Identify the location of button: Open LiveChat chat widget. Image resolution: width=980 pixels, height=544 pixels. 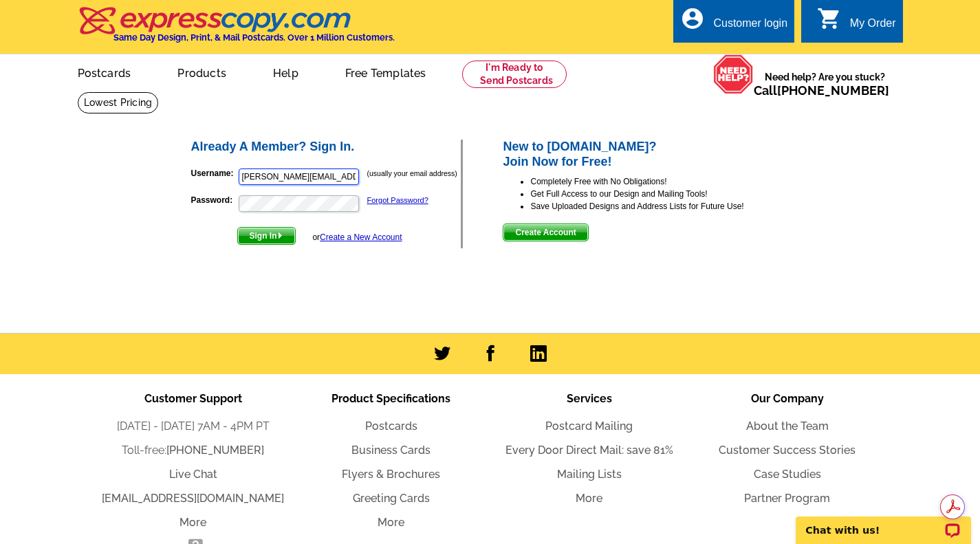
(167, 30).